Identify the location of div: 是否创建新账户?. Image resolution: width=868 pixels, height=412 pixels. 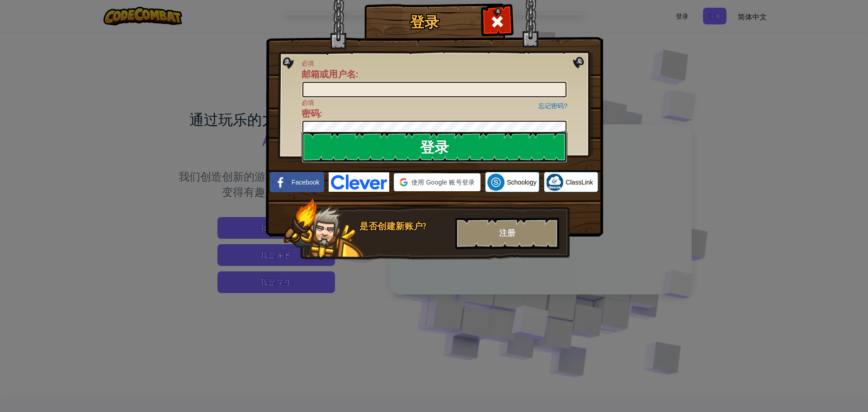
(405, 226).